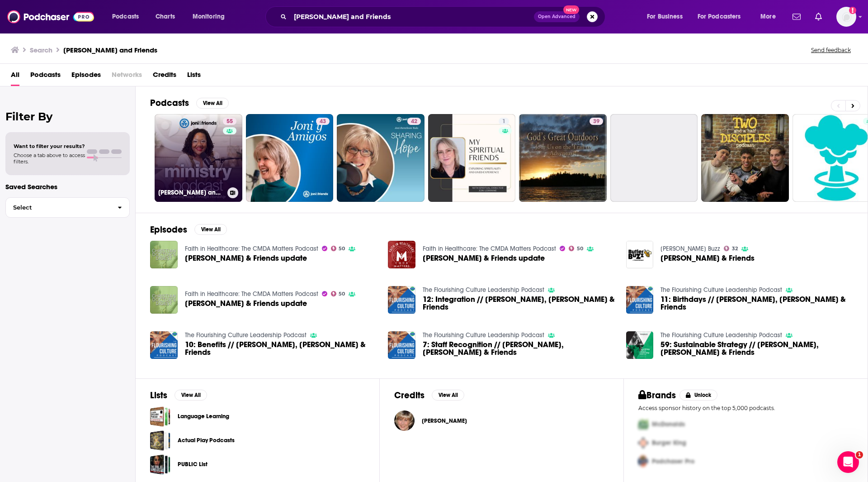  I want to click on img: Third Pro Logo, so click(643, 461).